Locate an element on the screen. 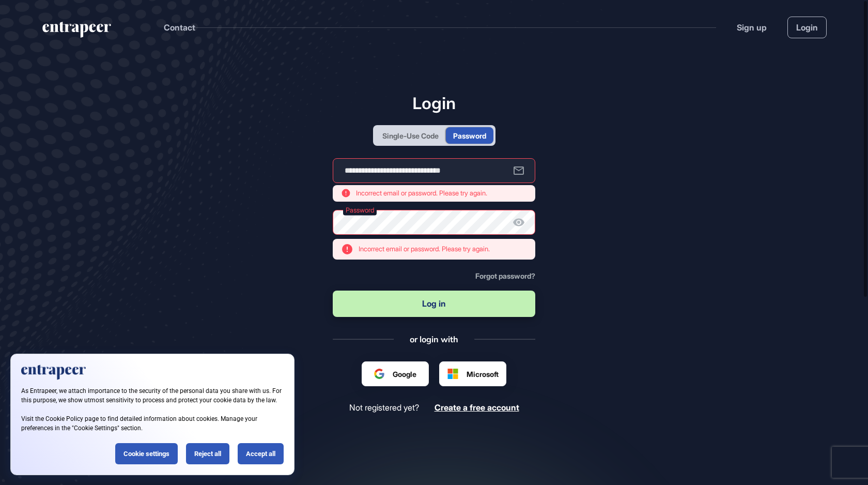 Image resolution: width=868 pixels, height=485 pixels. button: Log in is located at coordinates (434, 303).